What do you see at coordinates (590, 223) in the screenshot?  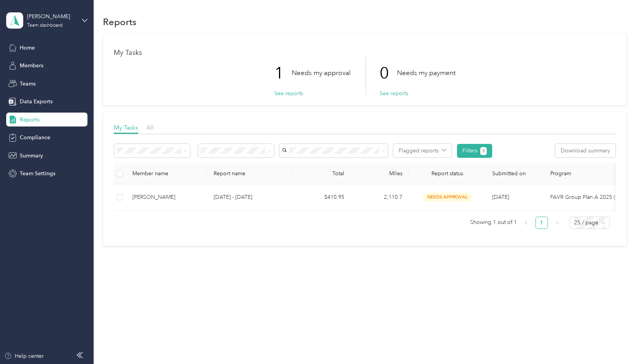 I see `span: 25 / page` at bounding box center [590, 223].